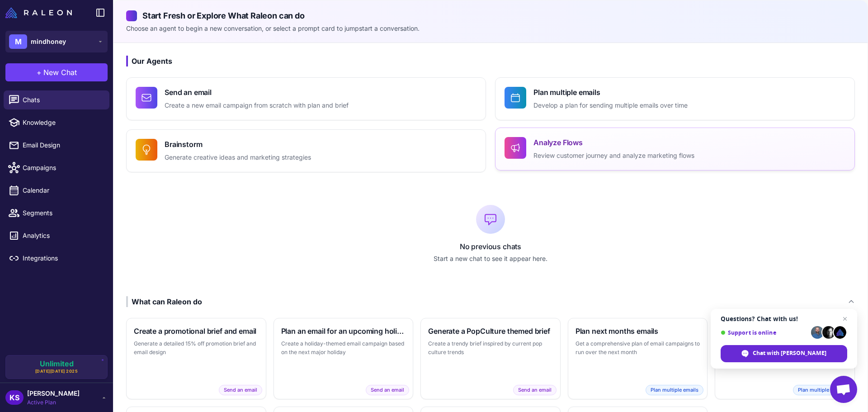 This screenshot has width=868, height=412. I want to click on span: Segments, so click(62, 213).